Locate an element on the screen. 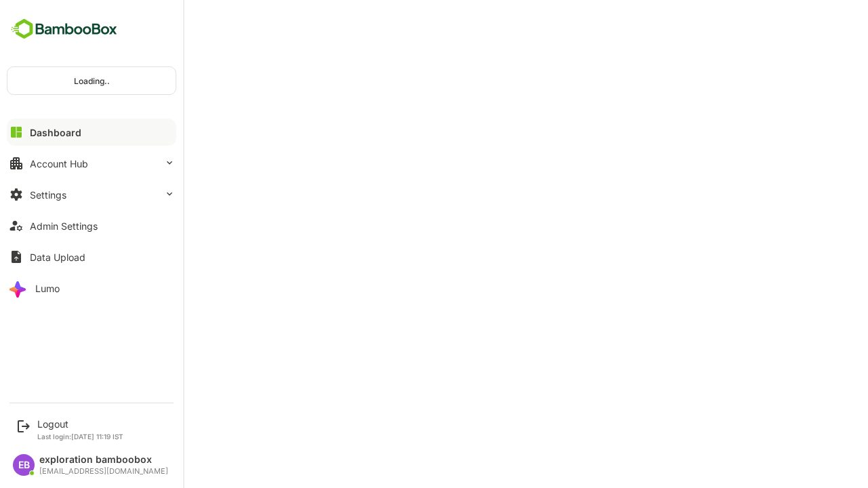  button: Settings is located at coordinates (91, 195).